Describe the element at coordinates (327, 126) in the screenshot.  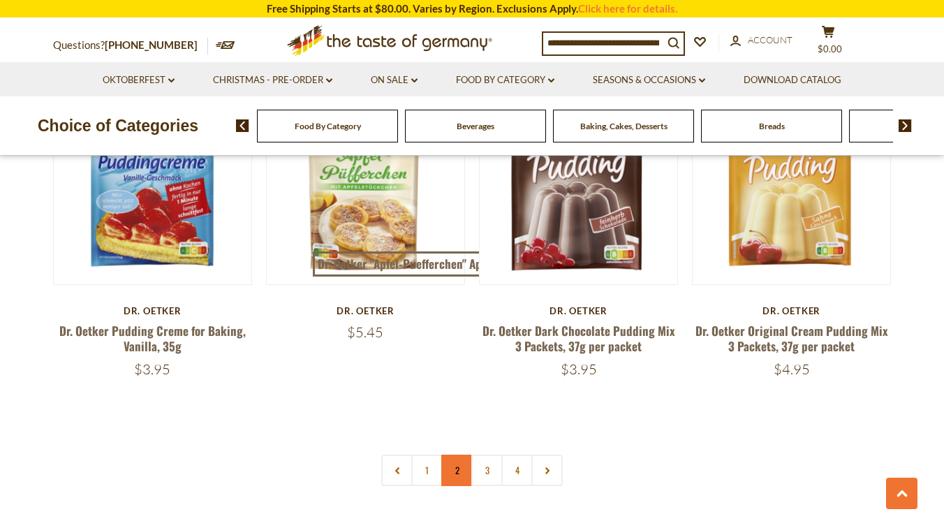
I see `span: Food By Category` at that location.